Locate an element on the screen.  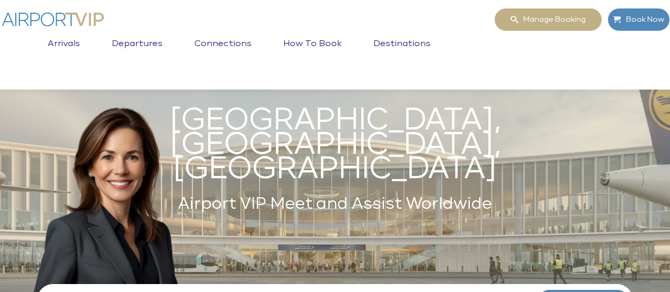
a: Destinations is located at coordinates (402, 52).